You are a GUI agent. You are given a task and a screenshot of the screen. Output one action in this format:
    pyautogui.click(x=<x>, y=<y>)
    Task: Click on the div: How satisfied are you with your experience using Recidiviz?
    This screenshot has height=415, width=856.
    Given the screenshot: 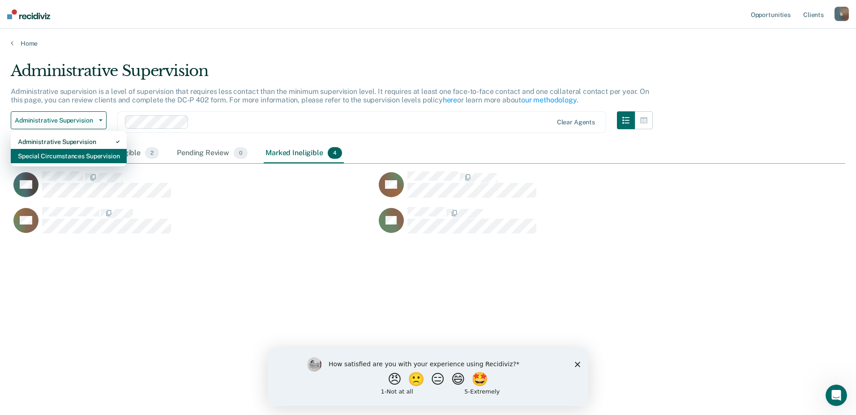 What is the action you would take?
    pyautogui.click(x=164, y=16)
    